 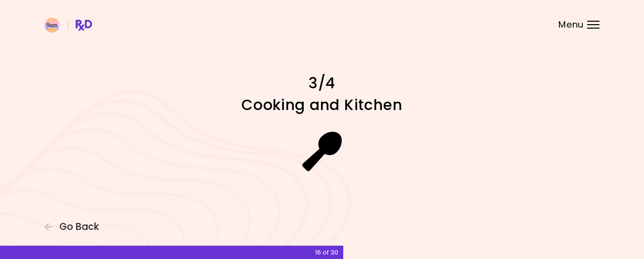 I want to click on span: Menu, so click(x=571, y=24).